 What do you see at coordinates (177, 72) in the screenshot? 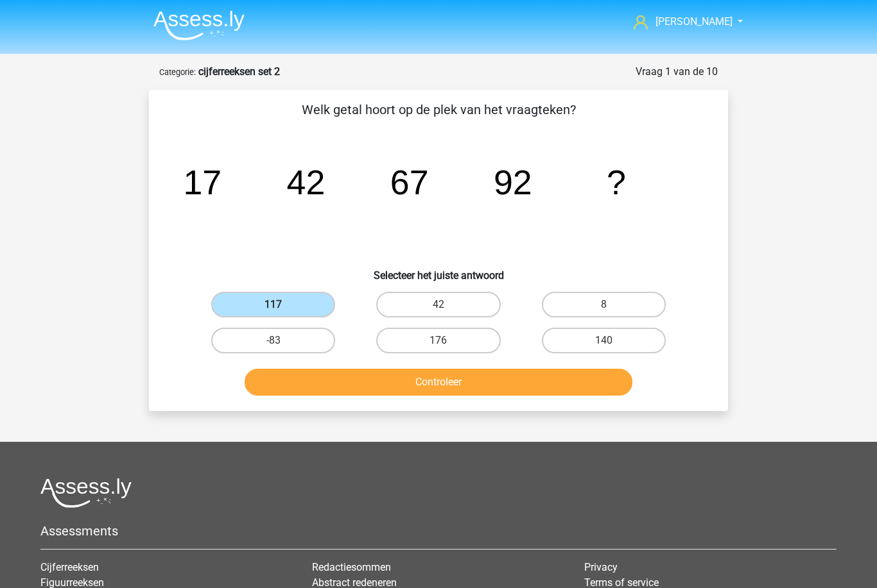
I see `small: Categorie:` at bounding box center [177, 72].